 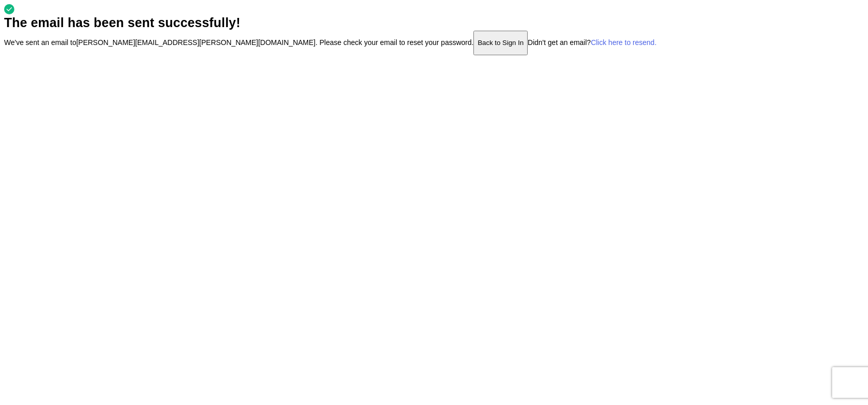 I want to click on span: Click here to resend., so click(x=624, y=43).